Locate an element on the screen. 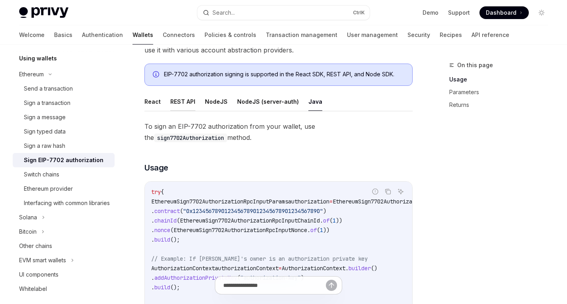 The height and width of the screenshot is (304, 567). a: Welcome is located at coordinates (32, 35).